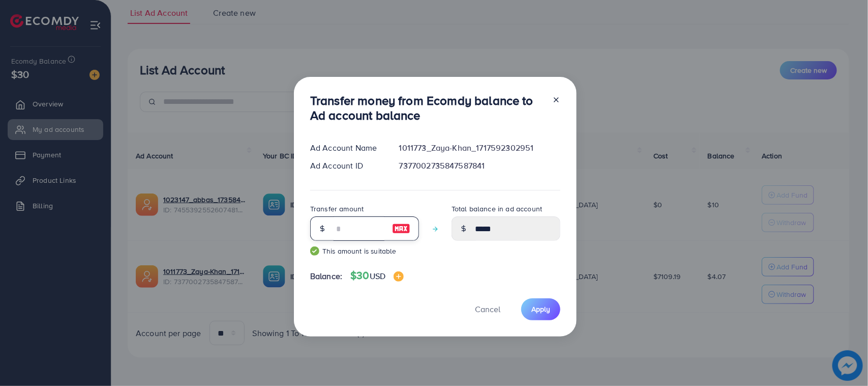 This screenshot has height=386, width=868. What do you see at coordinates (346, 165) in the screenshot?
I see `div: Ad Account ID` at bounding box center [346, 165].